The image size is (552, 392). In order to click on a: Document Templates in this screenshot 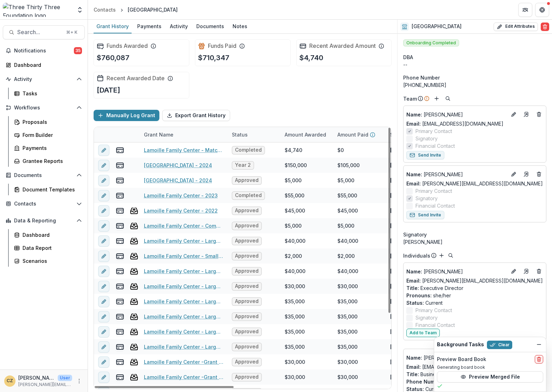, I will do `click(48, 189)`.